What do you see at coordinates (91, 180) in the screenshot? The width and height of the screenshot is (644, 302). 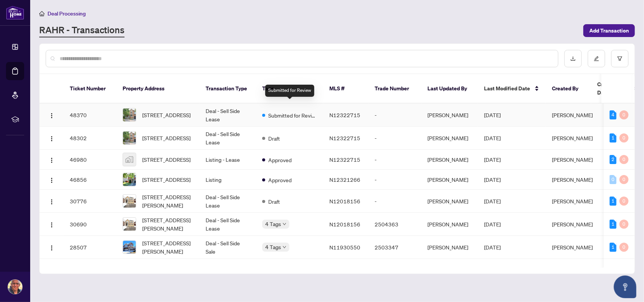 I see `td: 46856` at bounding box center [91, 180].